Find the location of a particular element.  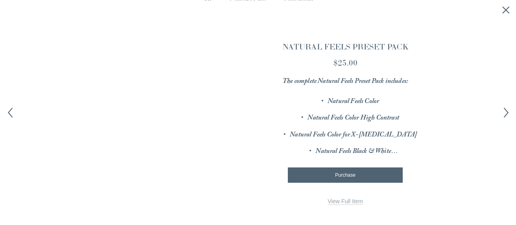

h3: NATURAL FEELS PRESET PACK is located at coordinates (346, 47).